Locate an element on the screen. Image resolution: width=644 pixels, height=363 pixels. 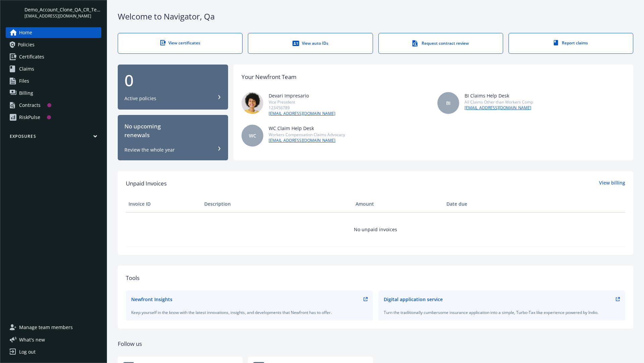
div: Devari Impresario is located at coordinates (302, 95).